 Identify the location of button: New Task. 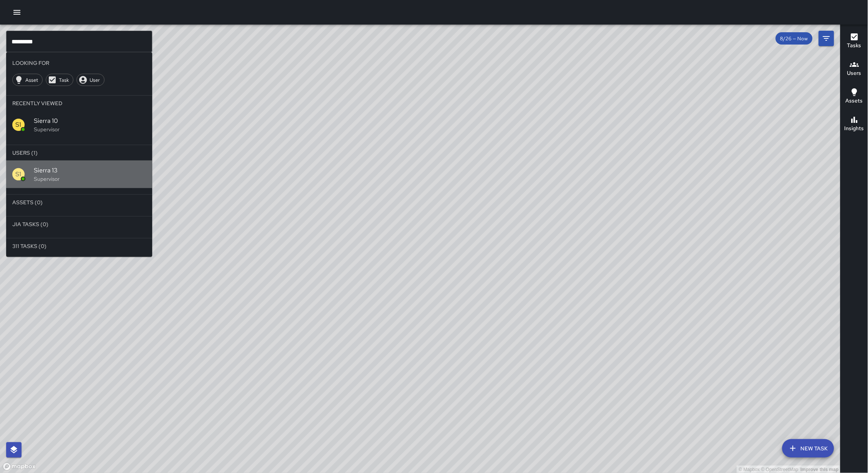
(808, 449).